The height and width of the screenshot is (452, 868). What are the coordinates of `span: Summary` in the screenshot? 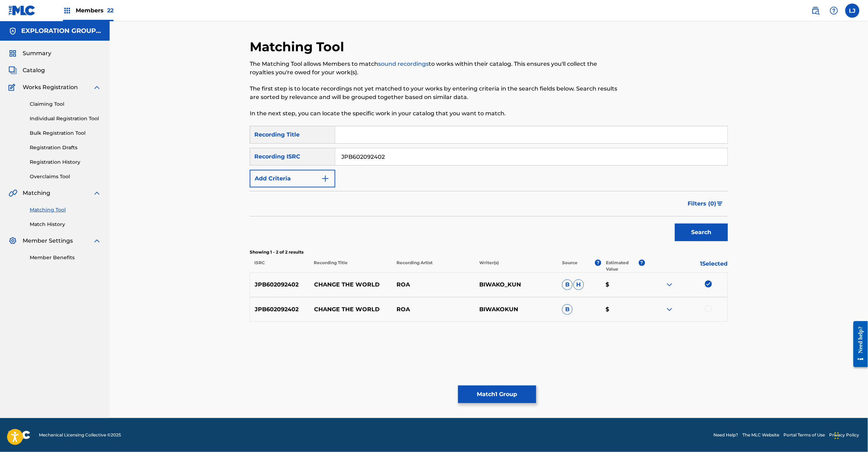 It's located at (37, 53).